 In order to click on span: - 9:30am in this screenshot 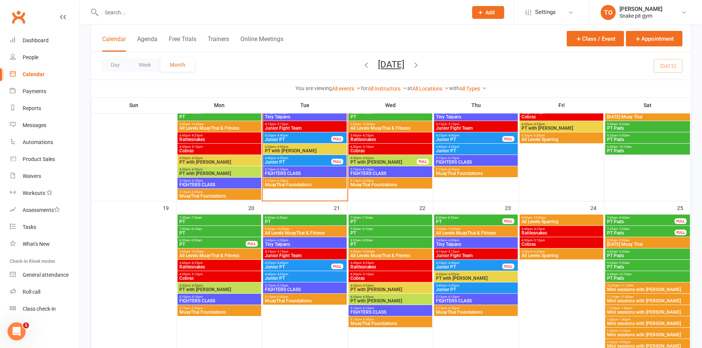, I will do `click(624, 251)`.